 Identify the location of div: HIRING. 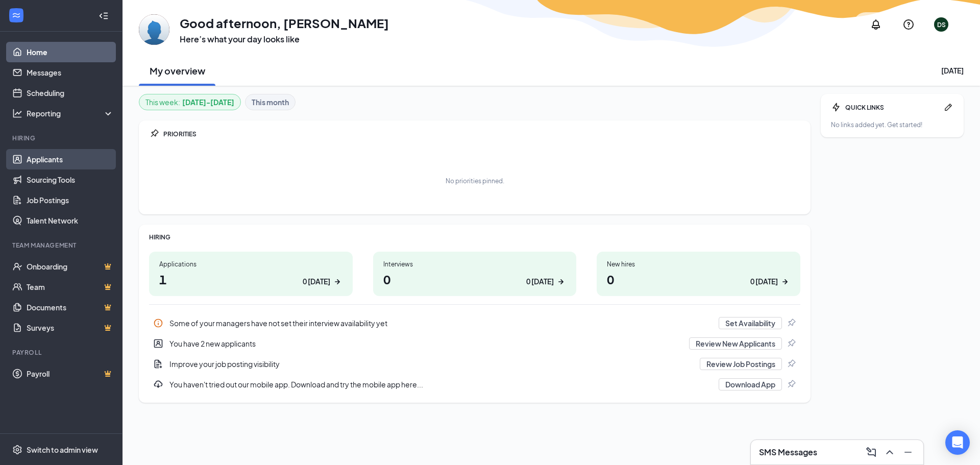
(475, 236).